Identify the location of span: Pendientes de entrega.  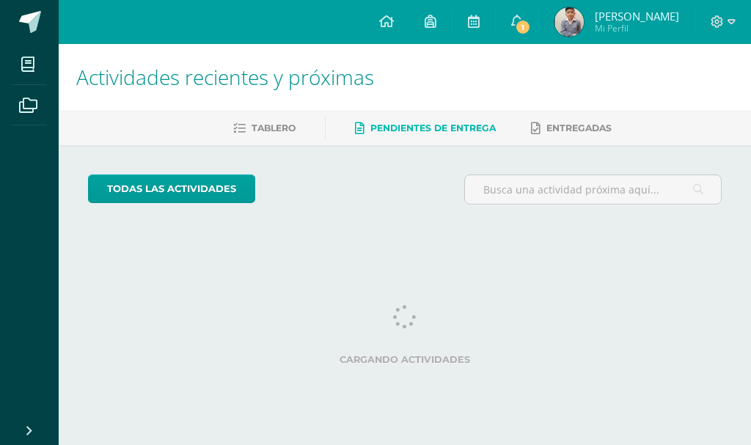
(432, 128).